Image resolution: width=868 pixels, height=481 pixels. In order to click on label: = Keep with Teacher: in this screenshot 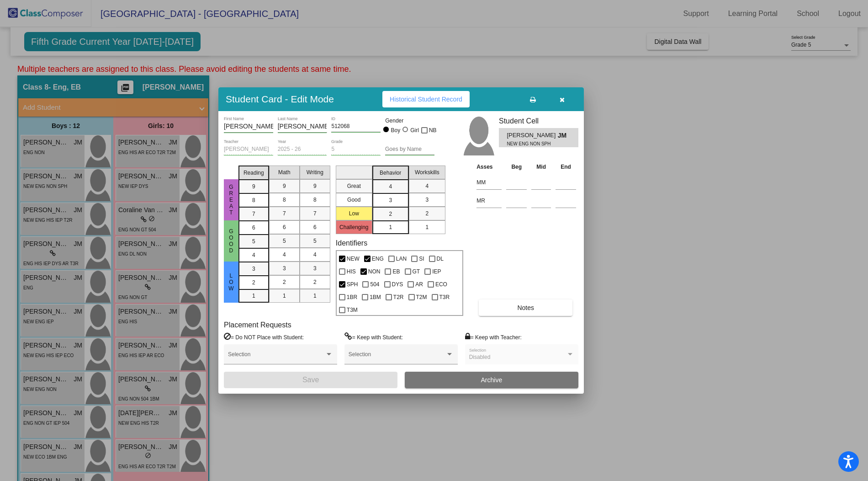, I will do `click(494, 337)`.